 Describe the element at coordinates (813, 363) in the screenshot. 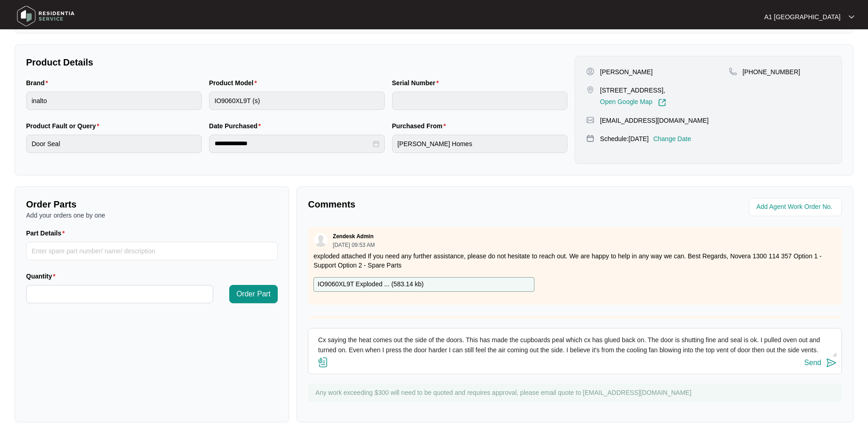

I see `div: Send` at that location.